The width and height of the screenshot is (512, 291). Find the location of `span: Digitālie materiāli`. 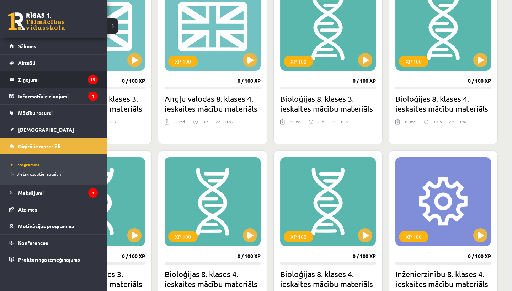

span: Digitālie materiāli is located at coordinates (39, 146).